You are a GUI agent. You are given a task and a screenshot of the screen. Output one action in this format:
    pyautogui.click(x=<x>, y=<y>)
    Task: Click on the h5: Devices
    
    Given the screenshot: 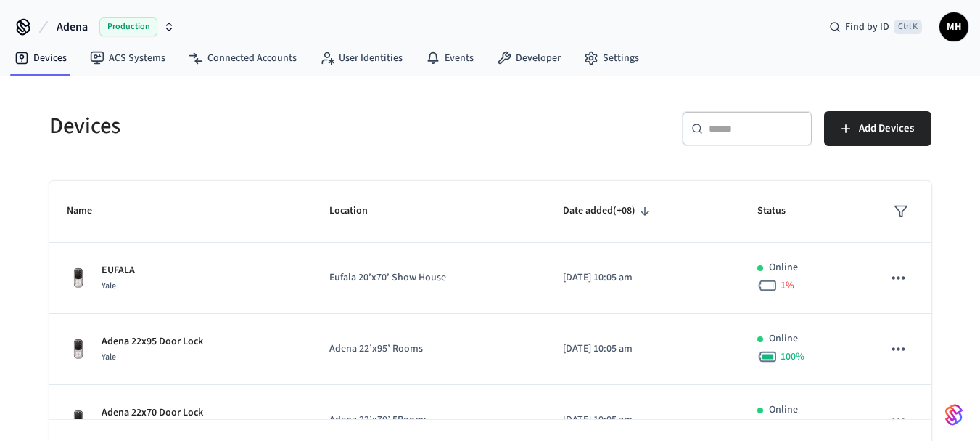 What is the action you would take?
    pyautogui.click(x=265, y=125)
    